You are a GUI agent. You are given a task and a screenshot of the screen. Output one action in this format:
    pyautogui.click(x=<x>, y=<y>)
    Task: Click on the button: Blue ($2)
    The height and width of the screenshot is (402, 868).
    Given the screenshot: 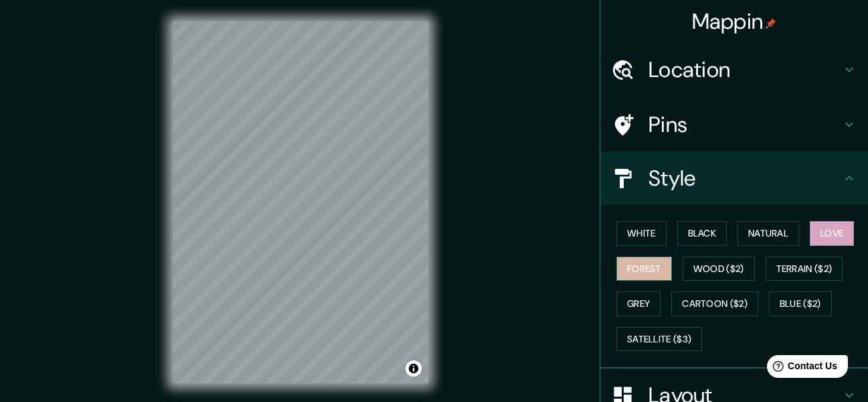 What is the action you would take?
    pyautogui.click(x=800, y=303)
    